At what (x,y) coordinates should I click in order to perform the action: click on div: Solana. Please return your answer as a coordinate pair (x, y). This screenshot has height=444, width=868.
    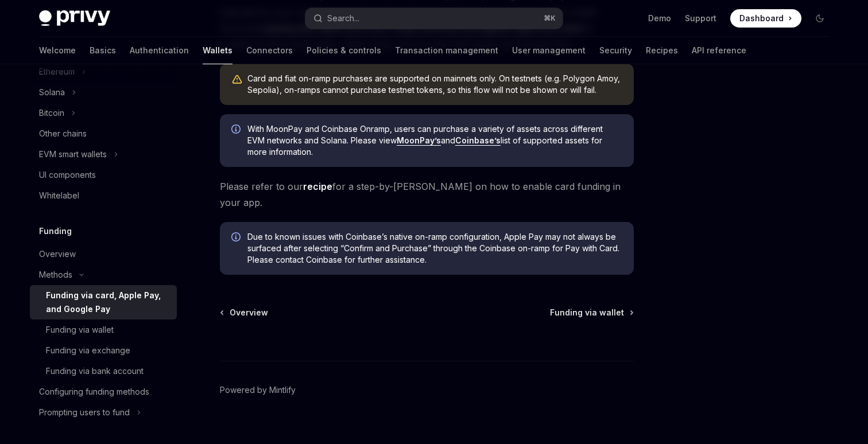
    Looking at the image, I should click on (51, 92).